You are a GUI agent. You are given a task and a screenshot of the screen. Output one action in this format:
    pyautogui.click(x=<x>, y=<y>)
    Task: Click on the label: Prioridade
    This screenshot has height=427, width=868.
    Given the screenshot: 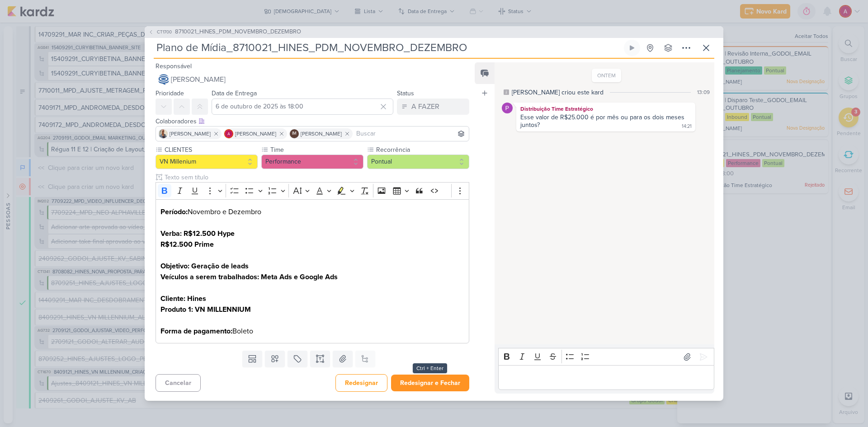 What is the action you would take?
    pyautogui.click(x=169, y=93)
    